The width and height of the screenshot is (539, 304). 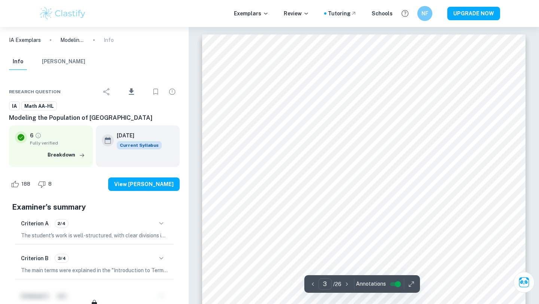 What do you see at coordinates (109, 40) in the screenshot?
I see `p: Info` at bounding box center [109, 40].